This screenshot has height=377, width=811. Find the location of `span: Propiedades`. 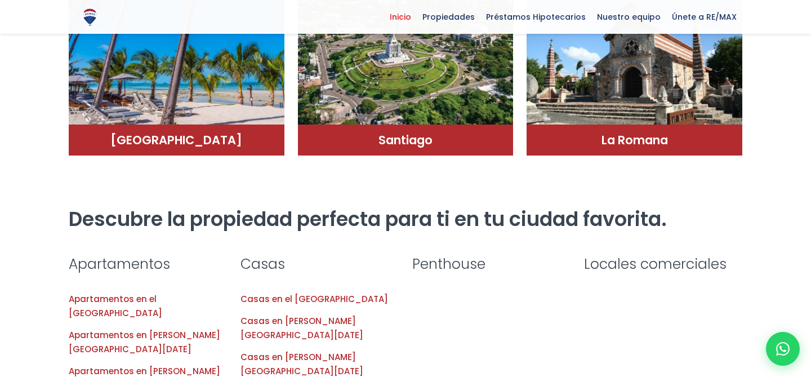

span: Propiedades is located at coordinates (448, 17).